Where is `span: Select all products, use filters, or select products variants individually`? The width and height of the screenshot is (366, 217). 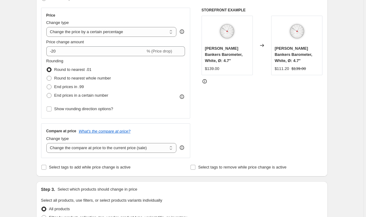
span: Select all products, use filters, or select products variants individually is located at coordinates (102, 200).